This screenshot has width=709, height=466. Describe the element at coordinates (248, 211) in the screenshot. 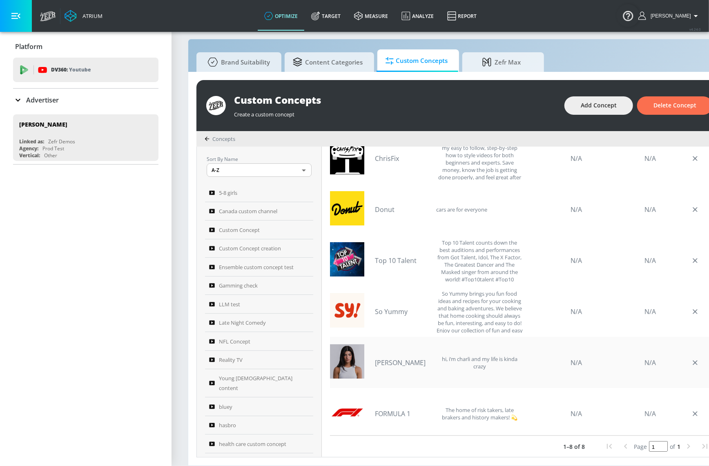

I see `span: Canada custom channel` at that location.